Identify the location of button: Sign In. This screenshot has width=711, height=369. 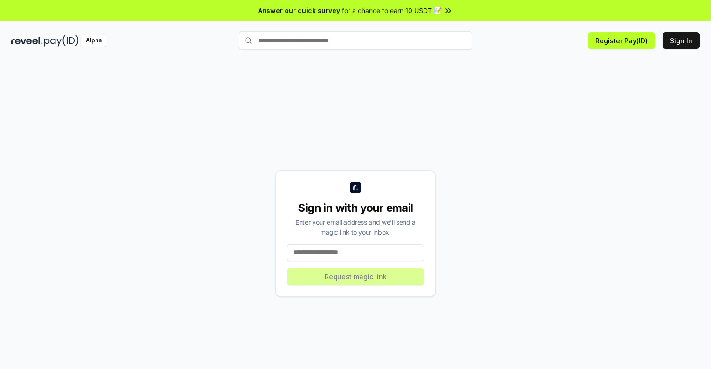
(681, 41).